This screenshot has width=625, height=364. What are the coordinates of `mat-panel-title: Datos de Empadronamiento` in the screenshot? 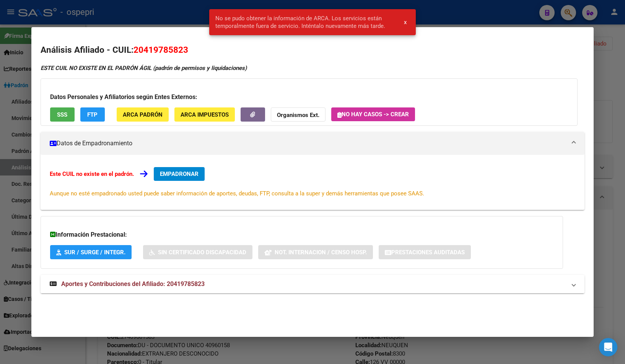 It's located at (308, 144).